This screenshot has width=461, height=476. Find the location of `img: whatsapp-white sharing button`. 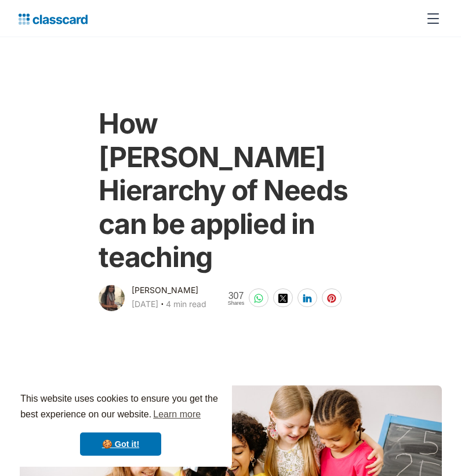

img: whatsapp-white sharing button is located at coordinates (258, 298).